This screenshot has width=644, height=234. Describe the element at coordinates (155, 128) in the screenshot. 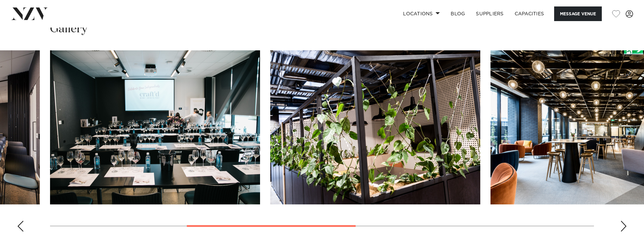

I see `swiper-slide: 3 / 8` at that location.